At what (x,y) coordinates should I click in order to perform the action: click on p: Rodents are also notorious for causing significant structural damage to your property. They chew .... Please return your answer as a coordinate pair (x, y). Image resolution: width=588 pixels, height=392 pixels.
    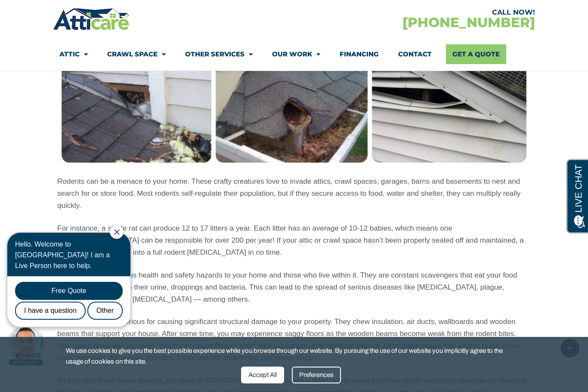
    Looking at the image, I should click on (294, 339).